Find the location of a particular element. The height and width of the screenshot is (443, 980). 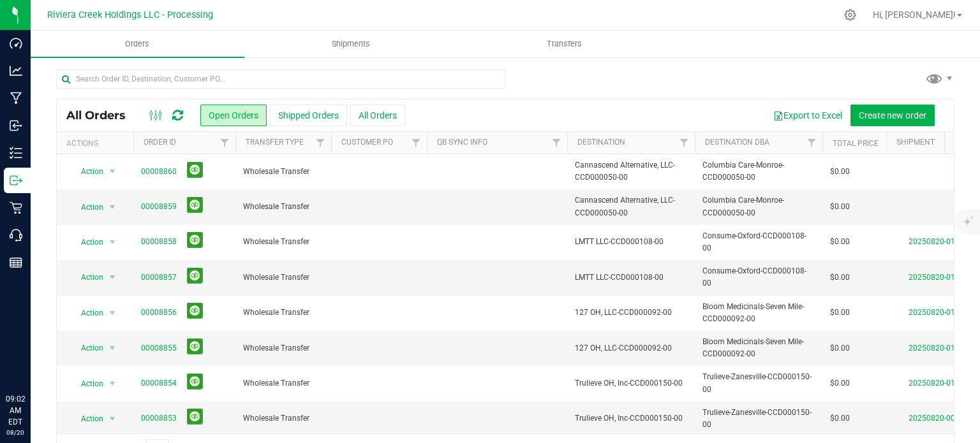

inline-svg: Dashboard is located at coordinates (16, 44).